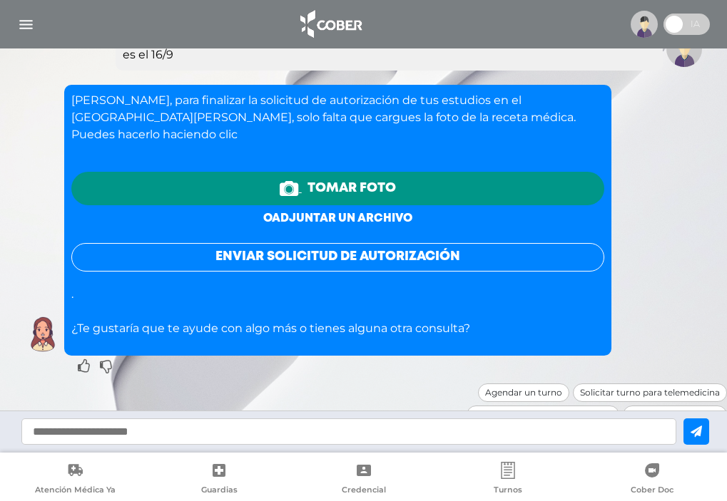 This screenshot has width=727, height=501. What do you see at coordinates (644, 24) in the screenshot?
I see `img: profile-placeholder.svg` at bounding box center [644, 24].